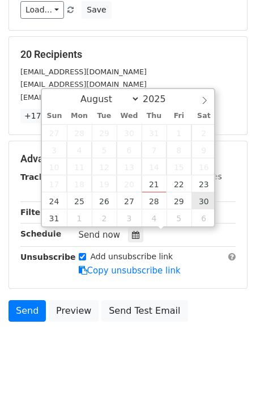  What do you see at coordinates (154, 218) in the screenshot?
I see `span: September 4, 2025` at bounding box center [154, 218].